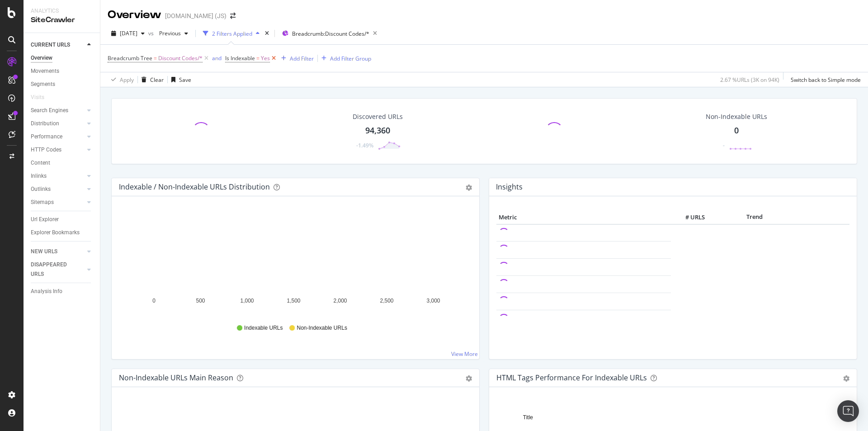  Describe the element at coordinates (378, 117) in the screenshot. I see `div: Discovered URLs` at that location.